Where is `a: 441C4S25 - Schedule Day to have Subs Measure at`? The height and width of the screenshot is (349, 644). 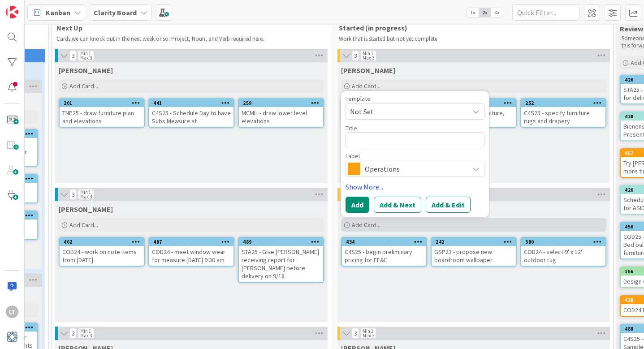
a: 441C4S25 - Schedule Day to have Subs Measure at is located at coordinates (191, 113).